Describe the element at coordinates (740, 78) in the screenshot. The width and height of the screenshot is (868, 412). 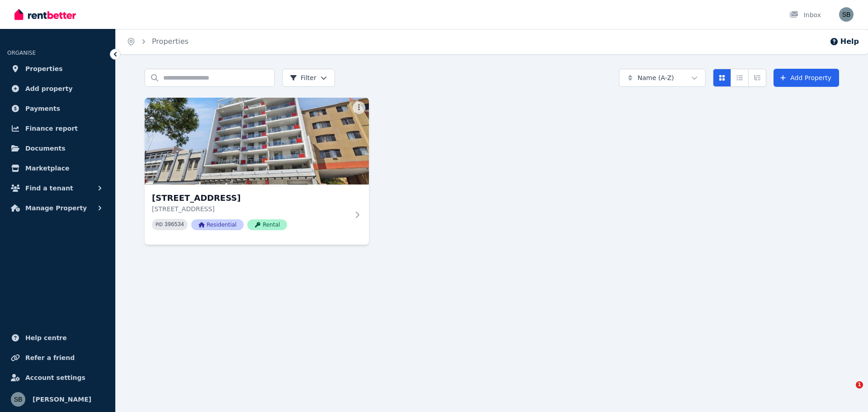
I see `button: Compact list view` at that location.